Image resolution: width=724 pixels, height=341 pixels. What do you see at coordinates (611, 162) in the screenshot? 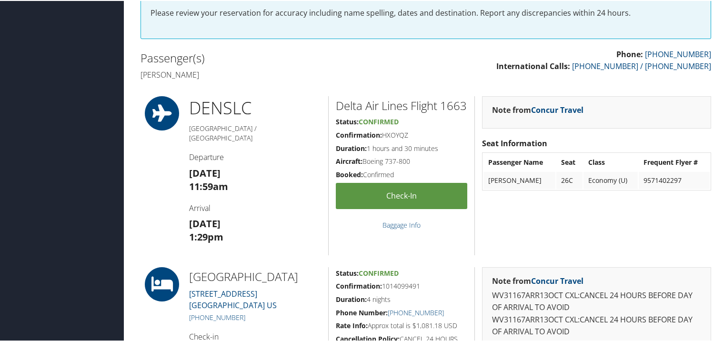
I see `th: Class` at bounding box center [611, 162].